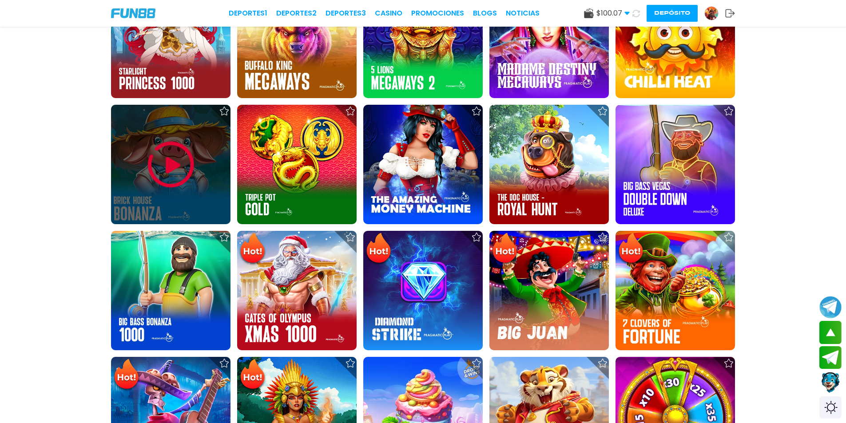  What do you see at coordinates (711, 13) in the screenshot?
I see `img: Avatar` at bounding box center [711, 13].